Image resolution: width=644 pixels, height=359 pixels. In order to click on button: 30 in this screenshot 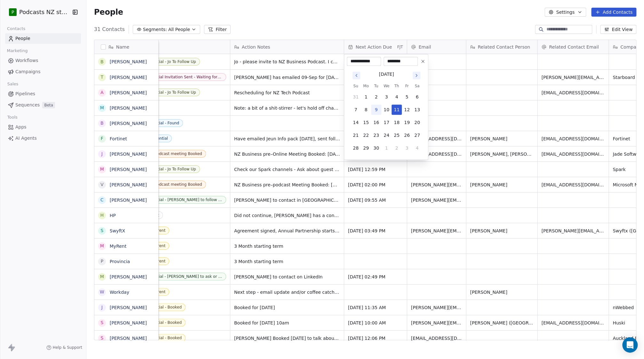, I will do `click(376, 148)`.